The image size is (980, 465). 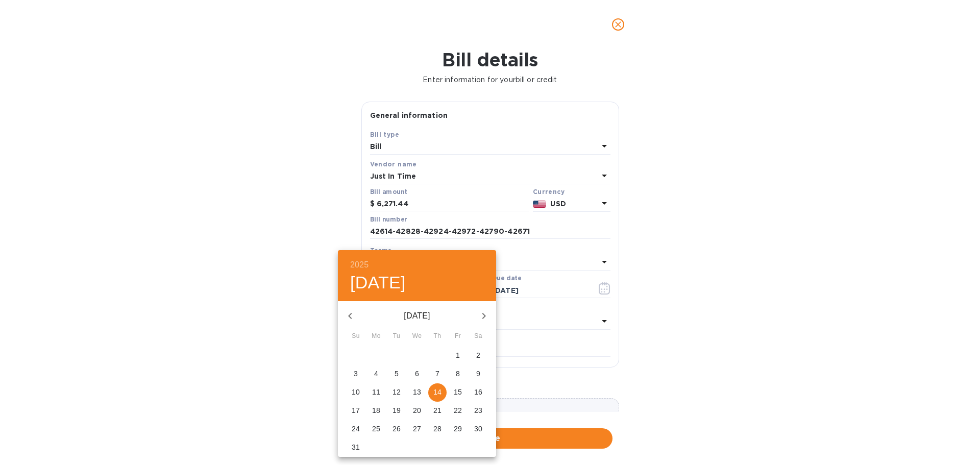 I want to click on p: 11, so click(x=376, y=392).